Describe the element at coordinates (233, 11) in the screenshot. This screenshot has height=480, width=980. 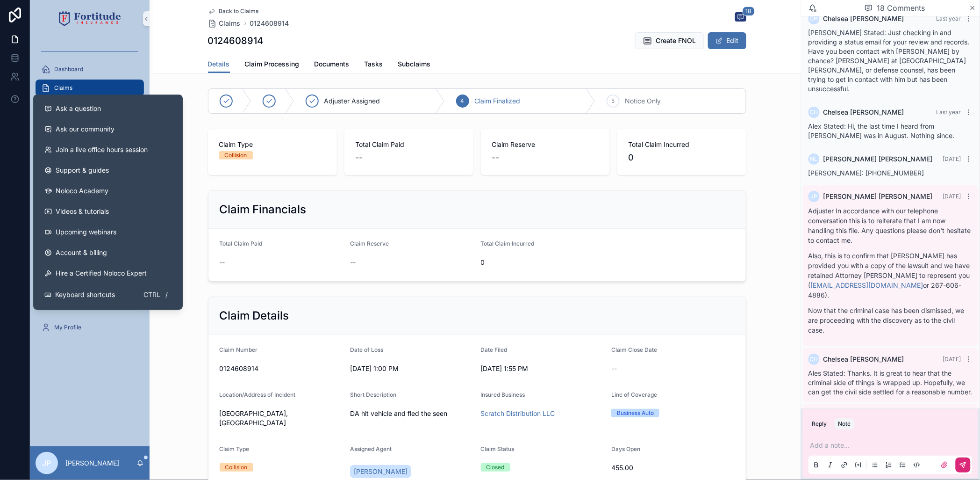
I see `a: Back to Claims` at that location.